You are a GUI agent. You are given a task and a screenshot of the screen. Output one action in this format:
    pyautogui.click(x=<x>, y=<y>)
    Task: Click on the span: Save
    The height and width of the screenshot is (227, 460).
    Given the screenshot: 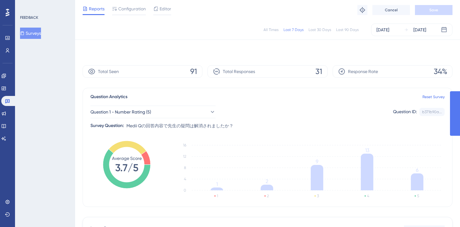 What is the action you would take?
    pyautogui.click(x=434, y=10)
    